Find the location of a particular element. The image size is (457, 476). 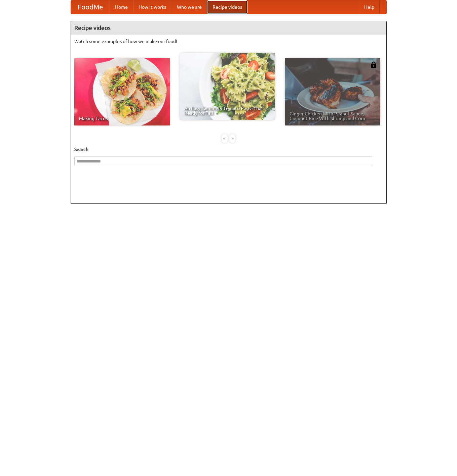

a: How it works is located at coordinates (153, 7).